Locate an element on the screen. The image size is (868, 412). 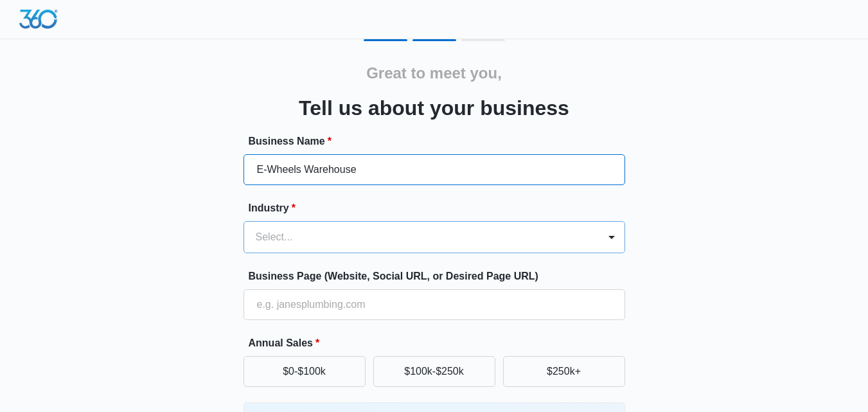
input: e.g. Jane's Plumbing is located at coordinates (434, 170).